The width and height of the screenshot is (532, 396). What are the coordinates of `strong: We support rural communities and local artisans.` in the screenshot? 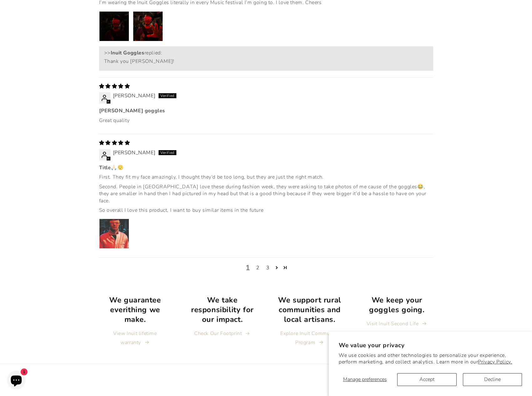 It's located at (310, 310).